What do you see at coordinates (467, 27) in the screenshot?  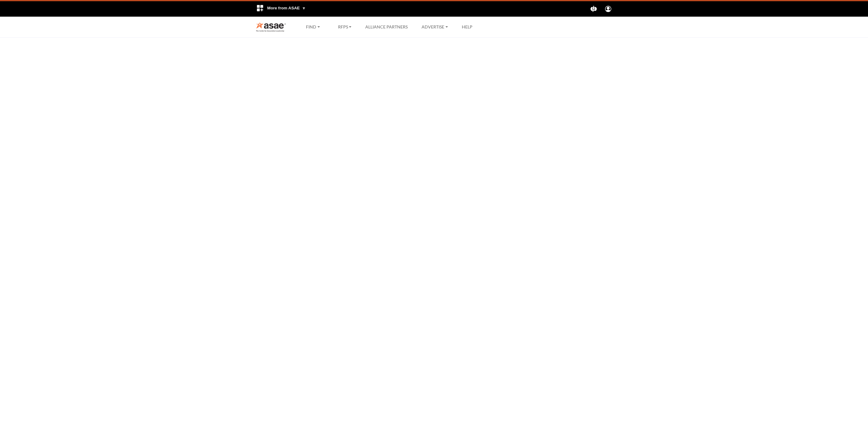 I see `a: Help` at bounding box center [467, 27].